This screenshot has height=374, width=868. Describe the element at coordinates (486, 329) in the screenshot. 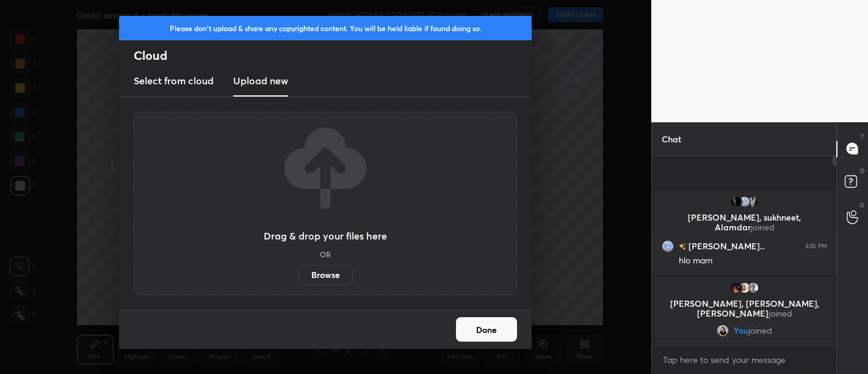

I see `button: Done` at that location.